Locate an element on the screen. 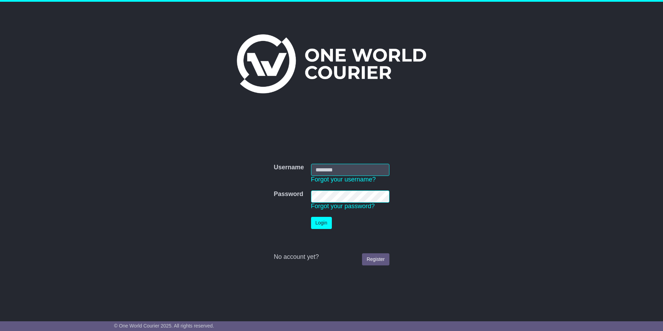 Image resolution: width=663 pixels, height=331 pixels. img: One World is located at coordinates (331, 64).